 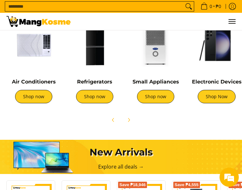 I want to click on img: Small Appliances, so click(x=156, y=45).